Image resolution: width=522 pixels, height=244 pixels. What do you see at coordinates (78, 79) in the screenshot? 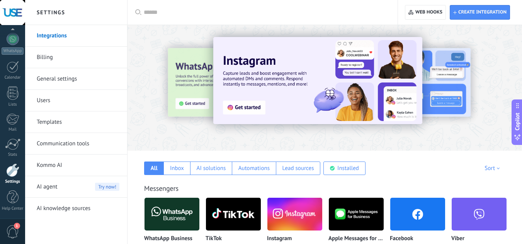
I see `a: General settings` at bounding box center [78, 79].